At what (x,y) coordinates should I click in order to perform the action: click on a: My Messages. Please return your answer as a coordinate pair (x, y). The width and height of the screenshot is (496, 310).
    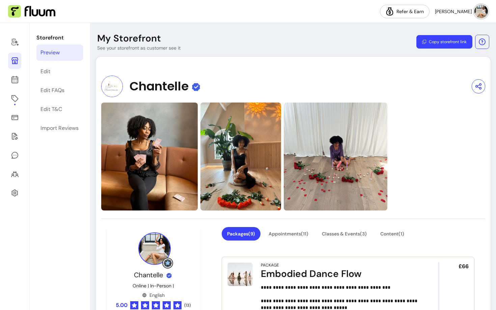
    Looking at the image, I should click on (15, 155).